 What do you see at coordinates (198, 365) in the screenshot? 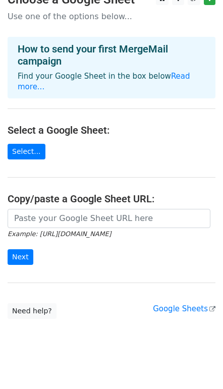
I see `div: Chat Widget` at bounding box center [198, 365].